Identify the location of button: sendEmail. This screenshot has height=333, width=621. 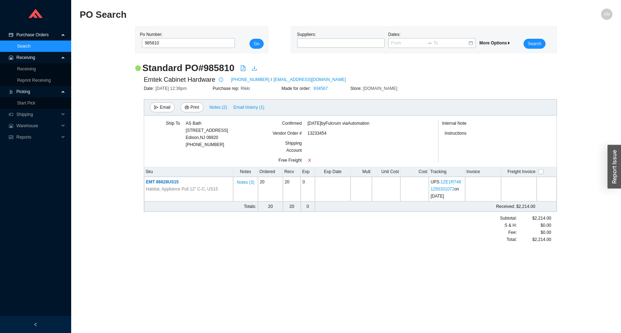
(162, 107).